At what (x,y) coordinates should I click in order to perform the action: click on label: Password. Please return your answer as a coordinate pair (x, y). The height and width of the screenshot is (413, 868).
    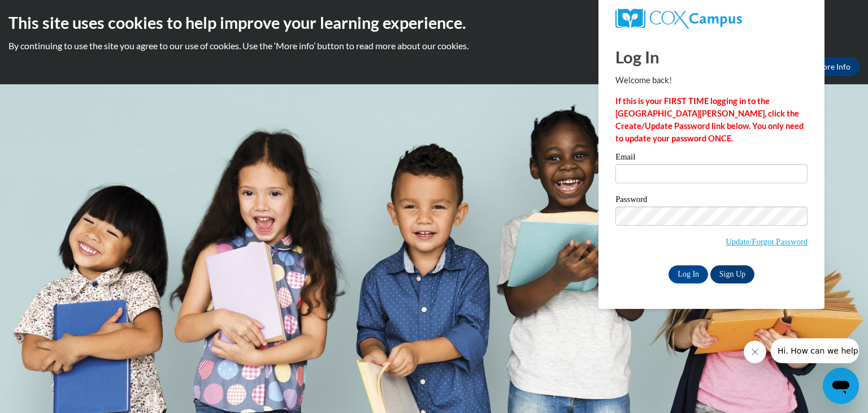
    Looking at the image, I should click on (711, 200).